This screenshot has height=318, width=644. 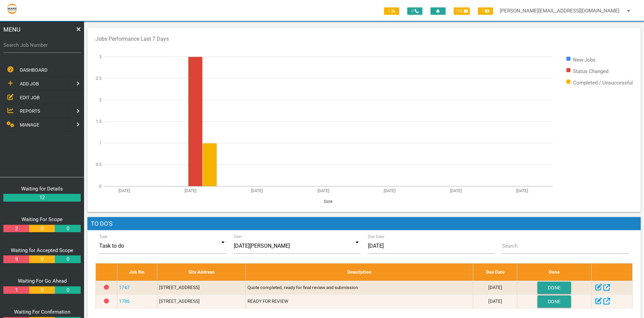 What do you see at coordinates (137, 272) in the screenshot?
I see `th: Job No.` at bounding box center [137, 272].